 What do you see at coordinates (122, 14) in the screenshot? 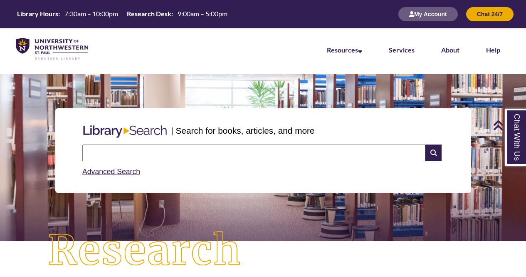
I see `a: Hours Today` at bounding box center [122, 14].